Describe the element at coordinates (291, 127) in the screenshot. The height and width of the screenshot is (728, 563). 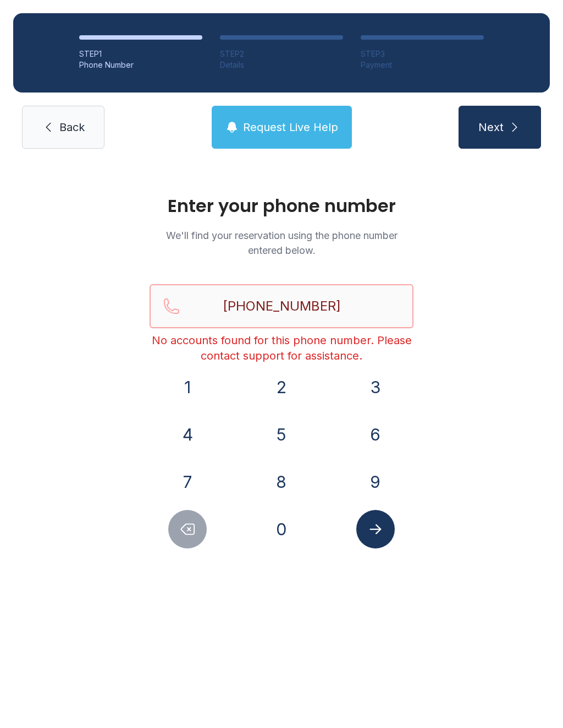
I see `span: Request Live Help` at that location.